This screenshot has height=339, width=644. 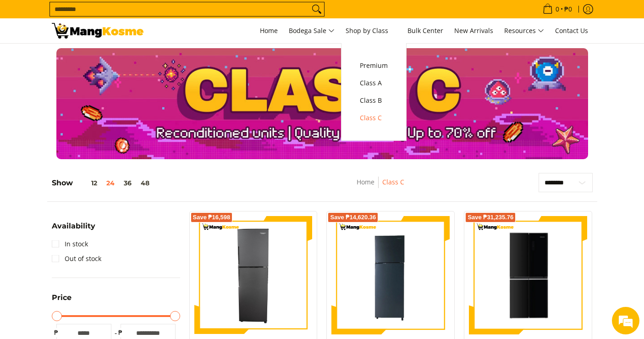 I want to click on span: ₱0, so click(x=568, y=9).